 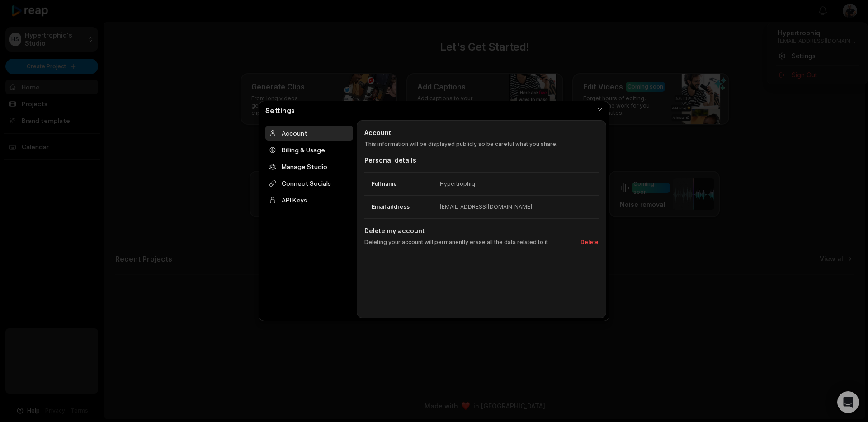 What do you see at coordinates (458, 184) in the screenshot?
I see `div: Hypertrophiq` at bounding box center [458, 184].